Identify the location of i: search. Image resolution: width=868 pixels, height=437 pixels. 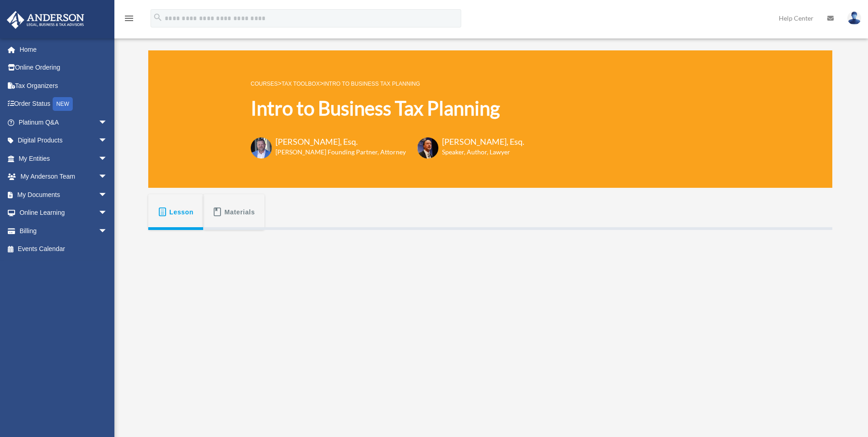
(158, 17).